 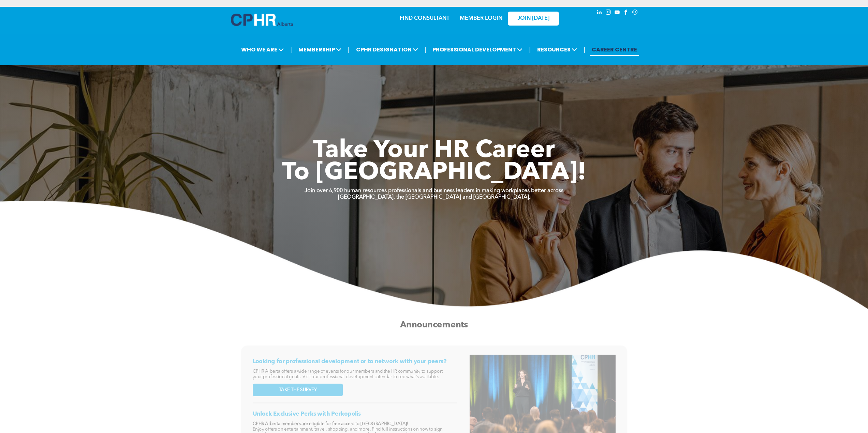 What do you see at coordinates (298, 390) in the screenshot?
I see `span: TAKE THE SURVEY` at bounding box center [298, 390].